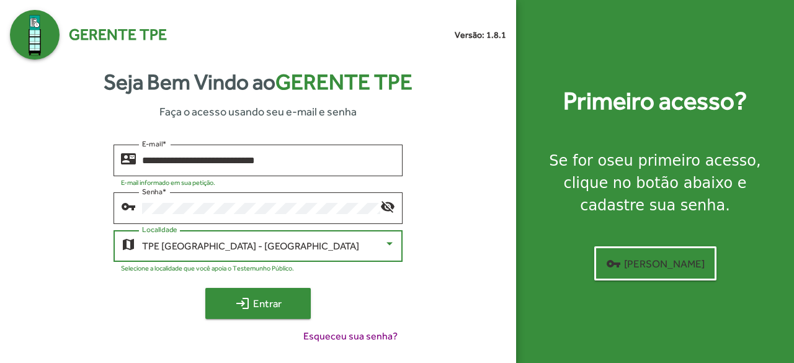 The height and width of the screenshot is (363, 794). I want to click on mat-hint: E-mail informado em sua petição., so click(168, 182).